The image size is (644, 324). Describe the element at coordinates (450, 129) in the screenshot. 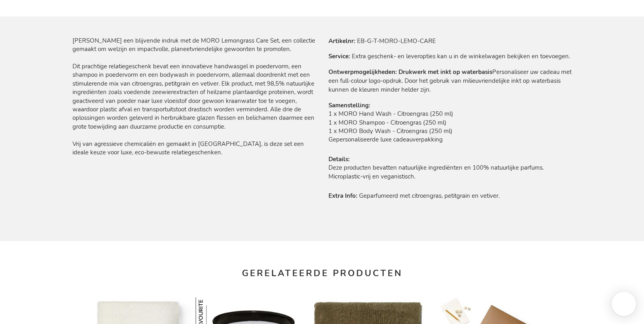

I see `td: 1 x MORO Hand Wash - Citroengras (250 ml) 1 x MORO Shampoo - Citroengras (250 ml) 1 x MORO Body W...` at that location.